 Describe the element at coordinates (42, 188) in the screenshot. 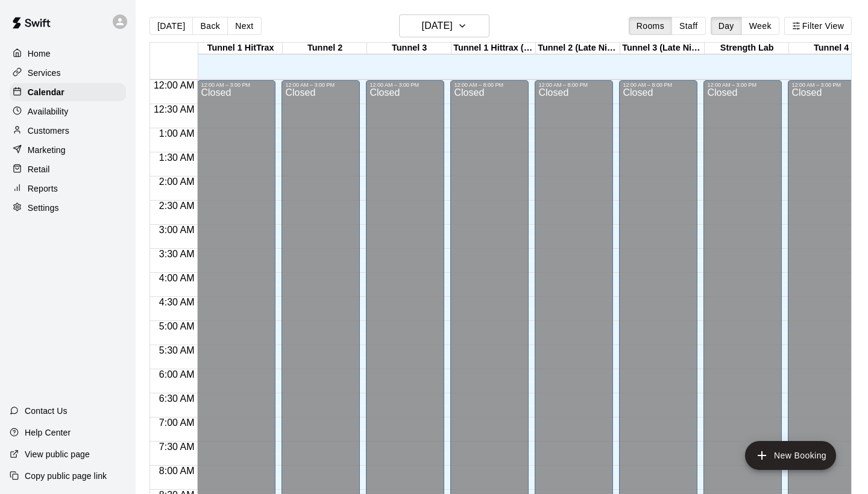

I see `p: Reports` at that location.